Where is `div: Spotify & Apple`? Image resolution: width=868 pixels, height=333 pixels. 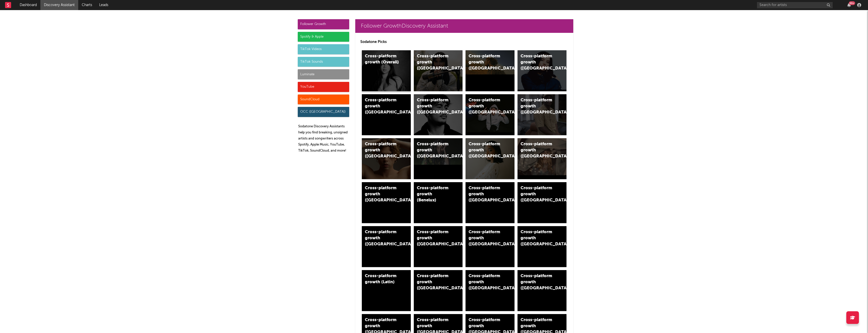
div: Spotify & Apple is located at coordinates (323, 37).